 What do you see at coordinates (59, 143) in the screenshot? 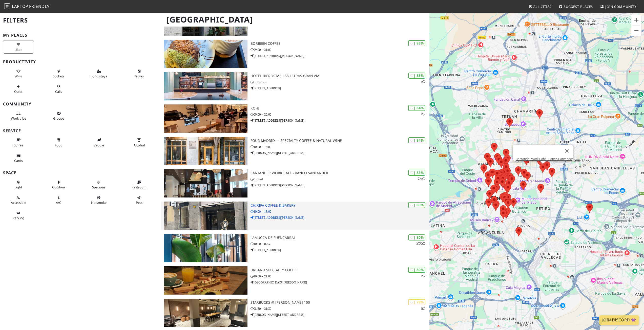
I see `button: Food` at bounding box center [59, 143].